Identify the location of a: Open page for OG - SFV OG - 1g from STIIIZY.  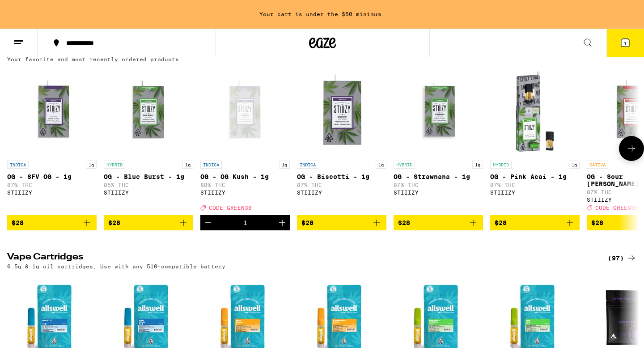
(52, 141).